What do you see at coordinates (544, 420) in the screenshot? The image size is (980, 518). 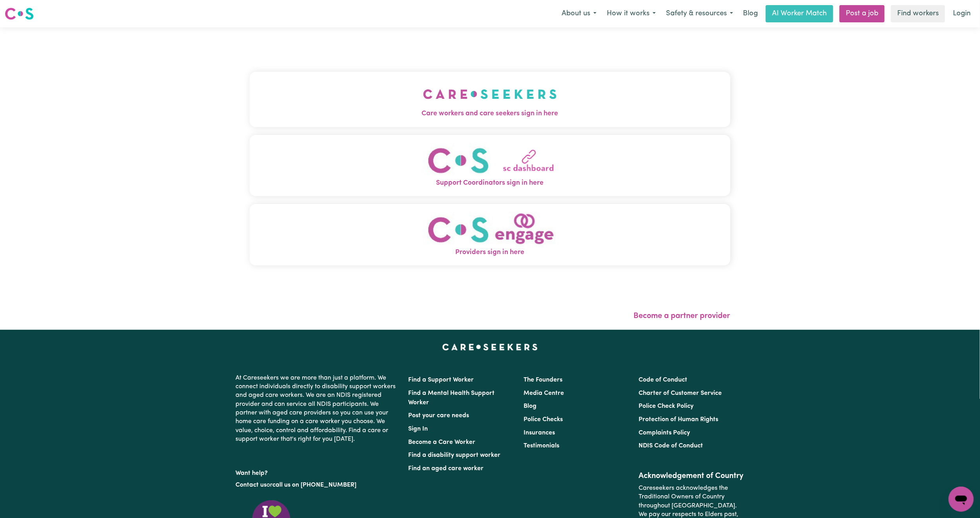 I see `a: Police Checks` at bounding box center [544, 420].